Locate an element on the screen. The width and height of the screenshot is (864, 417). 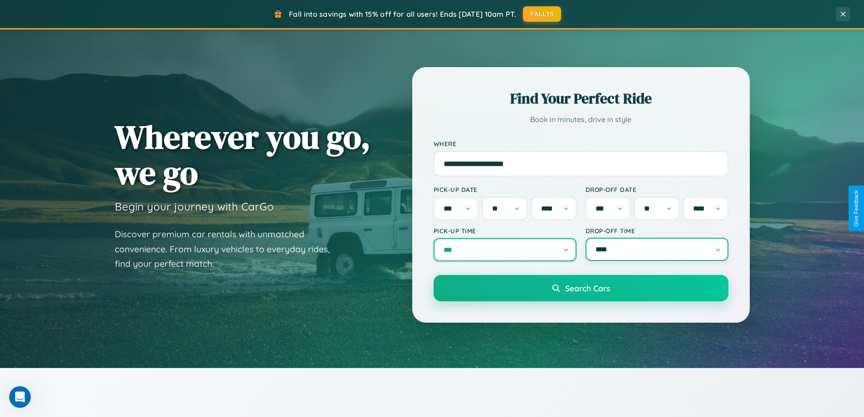
label: Drop-off Date is located at coordinates (657, 189).